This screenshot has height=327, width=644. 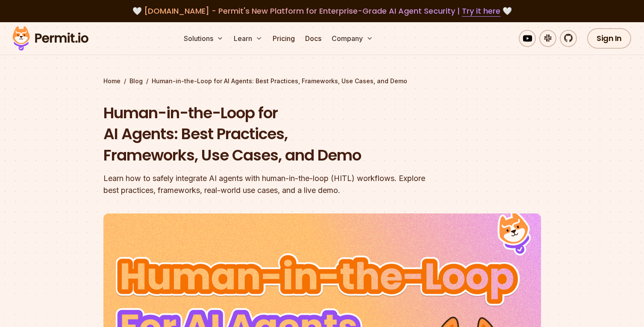 I want to click on a: Docs, so click(x=313, y=38).